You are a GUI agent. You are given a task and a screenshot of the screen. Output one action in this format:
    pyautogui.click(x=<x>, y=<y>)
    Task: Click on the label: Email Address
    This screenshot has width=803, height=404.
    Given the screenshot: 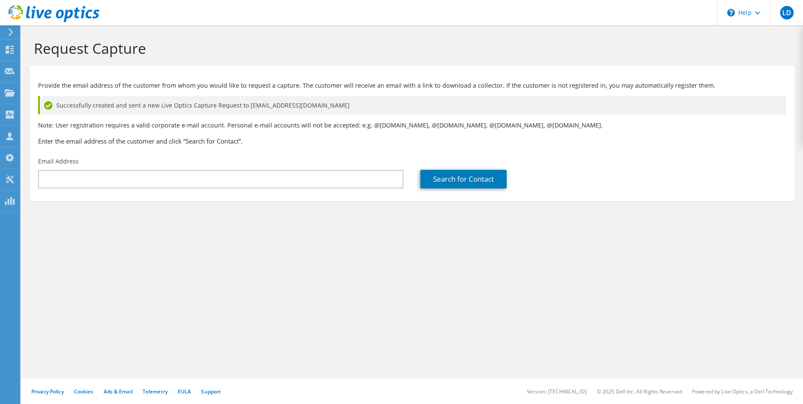 What is the action you would take?
    pyautogui.click(x=58, y=161)
    